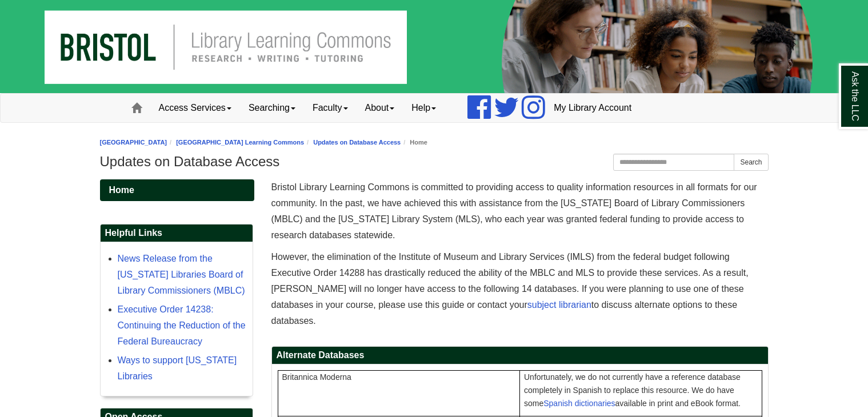 The width and height of the screenshot is (868, 417). What do you see at coordinates (592, 108) in the screenshot?
I see `a: My Library Account` at bounding box center [592, 108].